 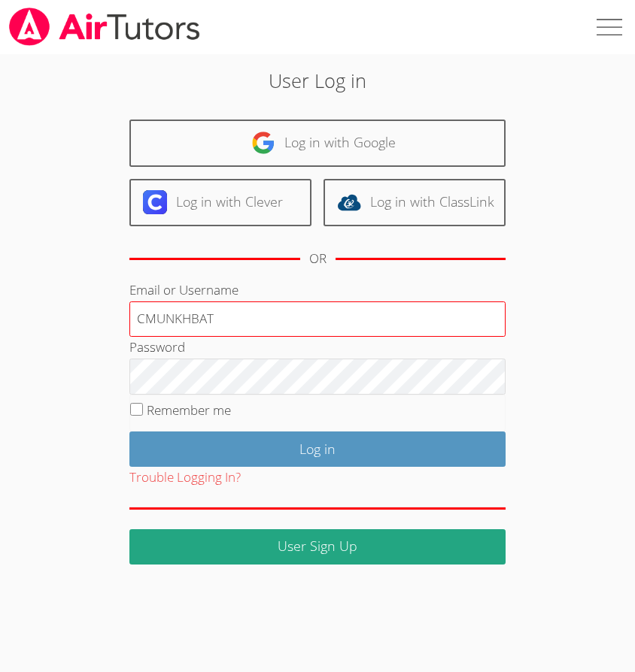 I want to click on img: airtutors_banner-c4298cdbf04f3fff15de1276eac7730deb9818008684d7c2e4769d2f7ddbe033.png, so click(x=104, y=26).